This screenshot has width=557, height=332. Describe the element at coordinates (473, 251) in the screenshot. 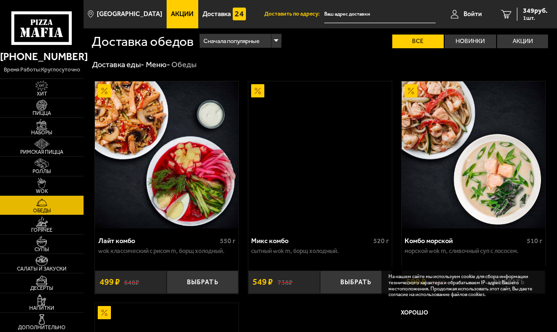

I see `p: Морской Wok M, Сливочный суп с лососем.` at that location.